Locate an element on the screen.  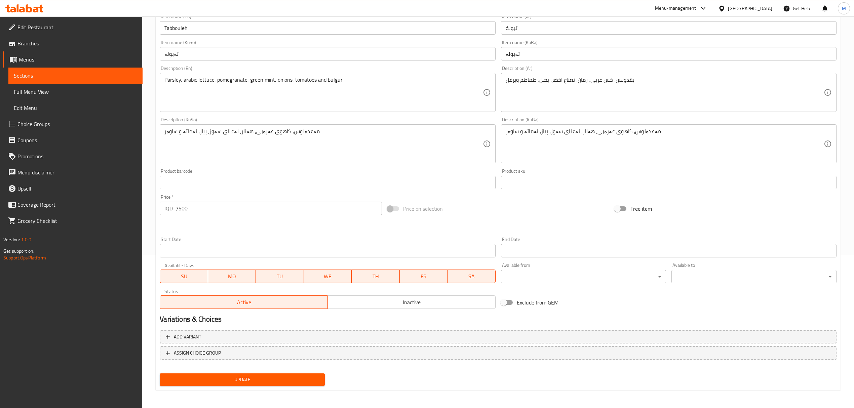
span: 1.0.0 is located at coordinates (26, 240).